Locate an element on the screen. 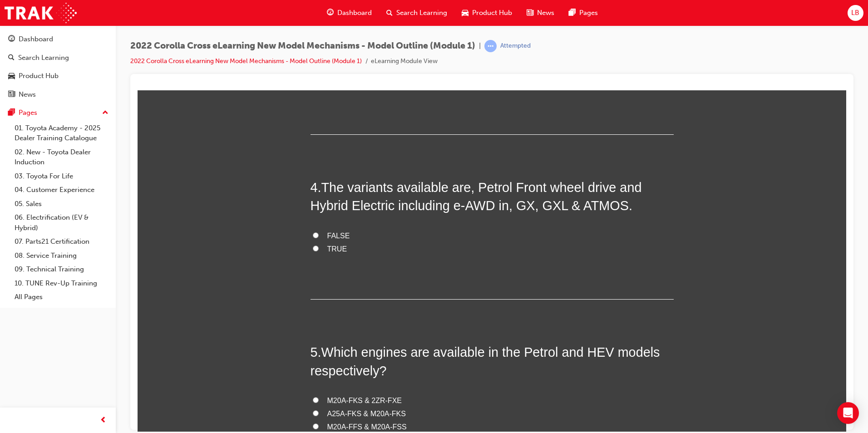  a: 01. Toyota Academy - 2025 Dealer Training Catalogue is located at coordinates (61, 133).